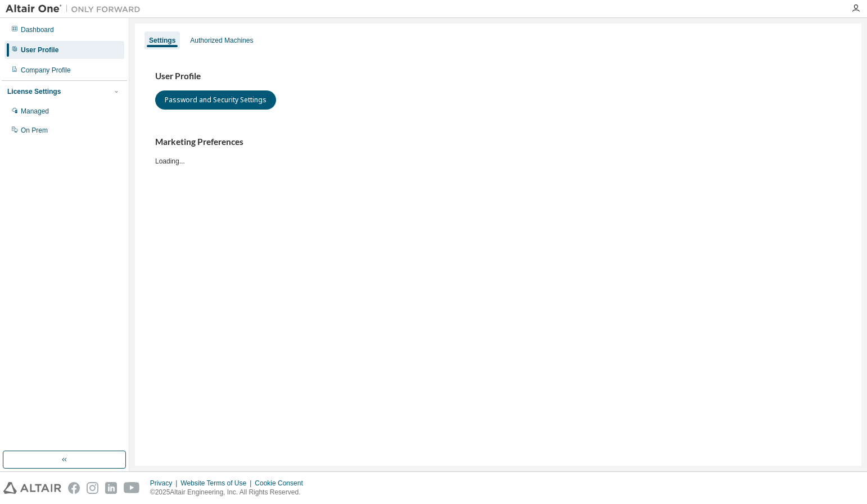 The height and width of the screenshot is (504, 867). Describe the element at coordinates (93, 488) in the screenshot. I see `img: instagram.svg` at that location.